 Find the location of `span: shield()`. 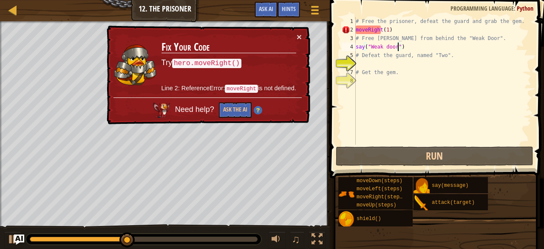

span: shield() is located at coordinates (369, 219).